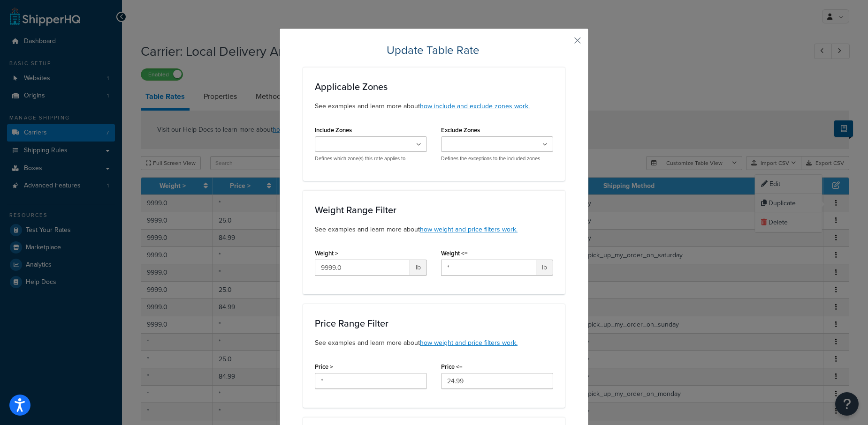  I want to click on p: Defines which zone(s) this rate applies to, so click(370, 159).